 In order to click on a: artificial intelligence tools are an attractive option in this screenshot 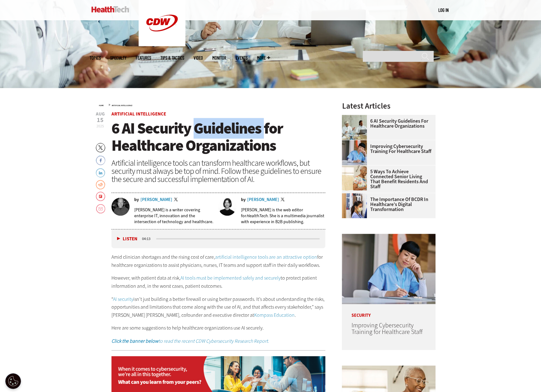, I will do `click(266, 256)`.